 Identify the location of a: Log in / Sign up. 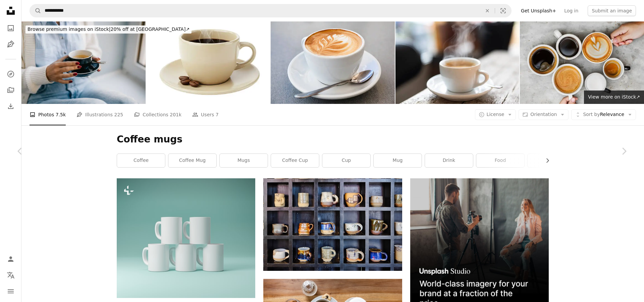
(11, 259).